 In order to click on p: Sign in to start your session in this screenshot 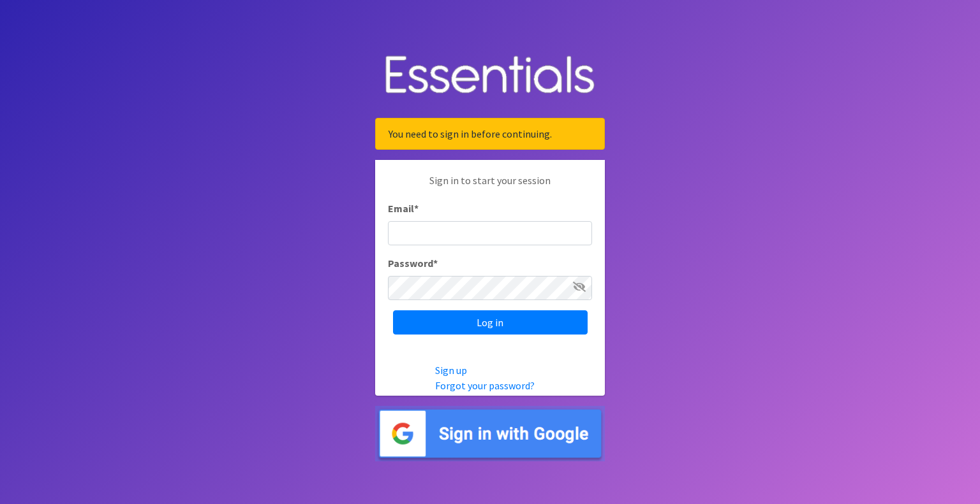, I will do `click(490, 187)`.